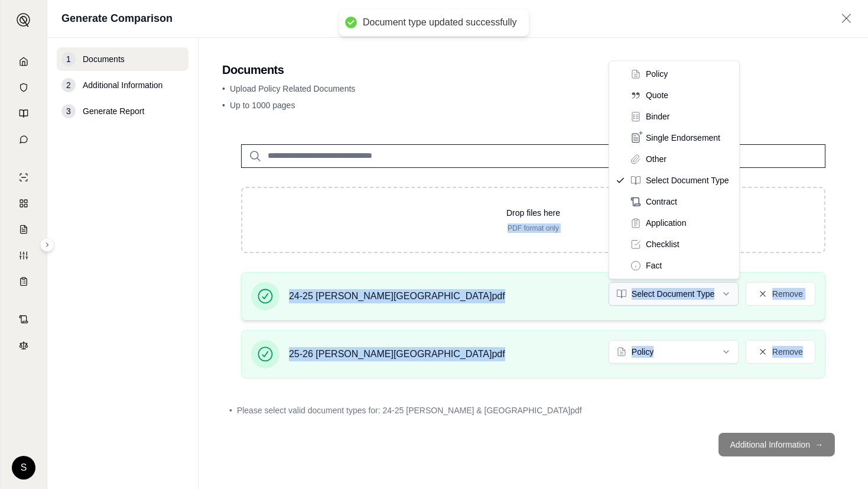 The width and height of the screenshot is (868, 489). What do you see at coordinates (653, 266) in the screenshot?
I see `span: Fact` at bounding box center [653, 266].